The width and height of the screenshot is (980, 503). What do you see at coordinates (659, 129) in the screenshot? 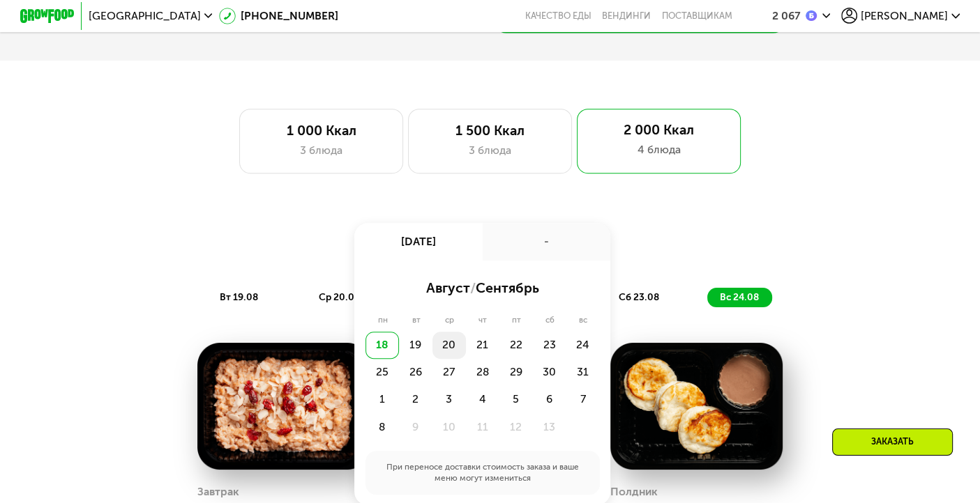
I see `div: 2 000 Ккал` at bounding box center [659, 129].